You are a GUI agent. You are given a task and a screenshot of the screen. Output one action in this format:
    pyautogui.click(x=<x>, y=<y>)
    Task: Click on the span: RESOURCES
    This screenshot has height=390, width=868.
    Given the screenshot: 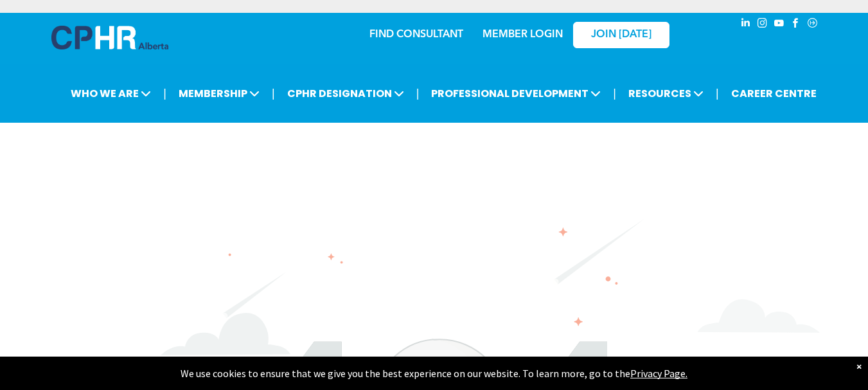 What is the action you would take?
    pyautogui.click(x=665, y=94)
    